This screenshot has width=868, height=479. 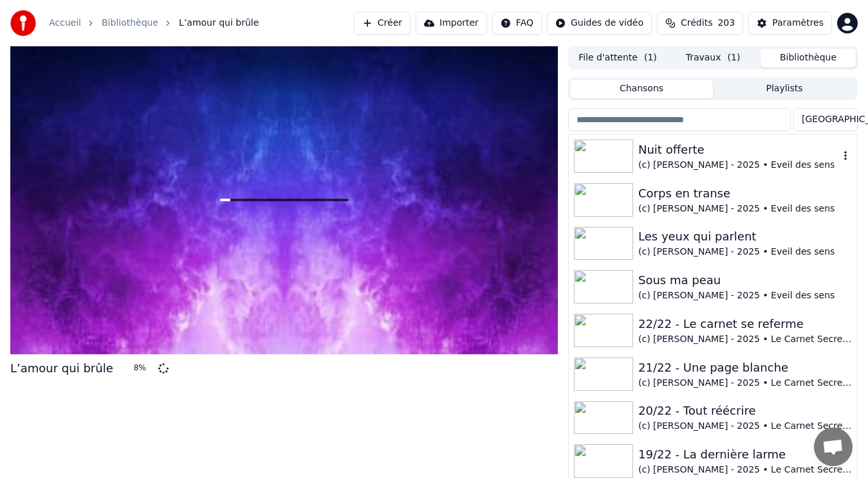 I want to click on div: 22/22 - Le carnet se referme, so click(x=745, y=324).